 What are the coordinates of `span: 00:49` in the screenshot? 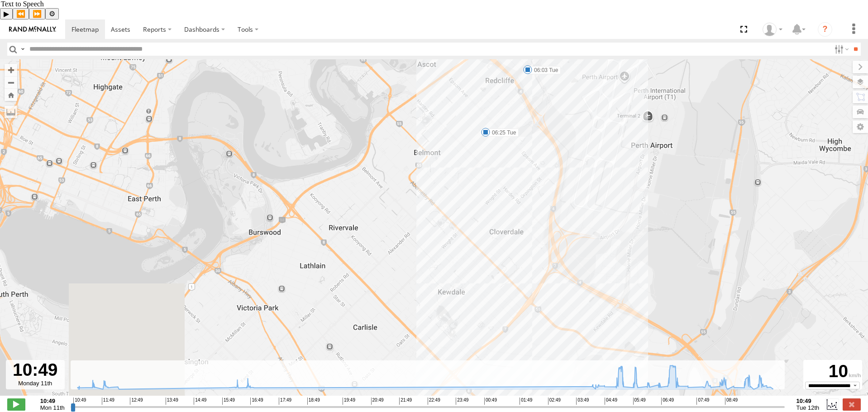 It's located at (490, 401).